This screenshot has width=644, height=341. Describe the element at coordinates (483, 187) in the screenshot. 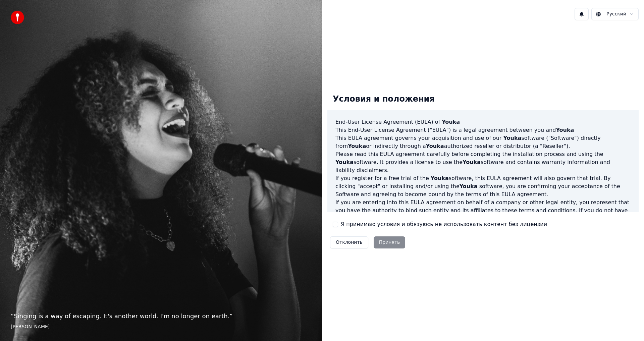

I see `p: If you register for a free trial of the software, this EULA agreement will also govern that trial...` at that location.